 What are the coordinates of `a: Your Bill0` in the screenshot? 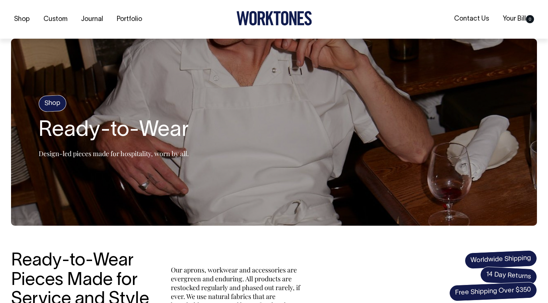 It's located at (518, 19).